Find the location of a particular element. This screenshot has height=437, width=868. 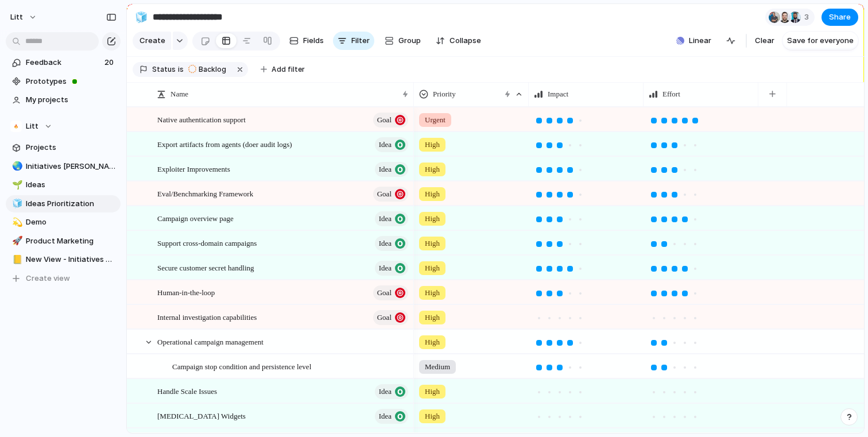

span: New View - Initiatives and Goals is located at coordinates (72, 259).